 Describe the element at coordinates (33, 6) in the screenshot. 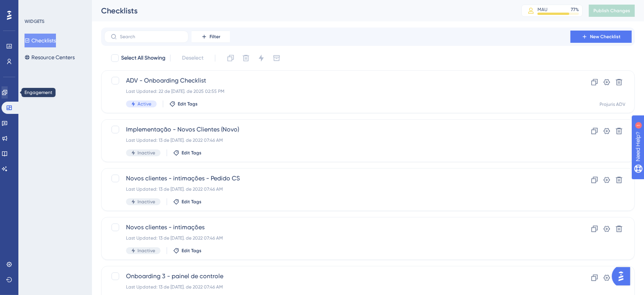

I see `span: Need Help?` at that location.